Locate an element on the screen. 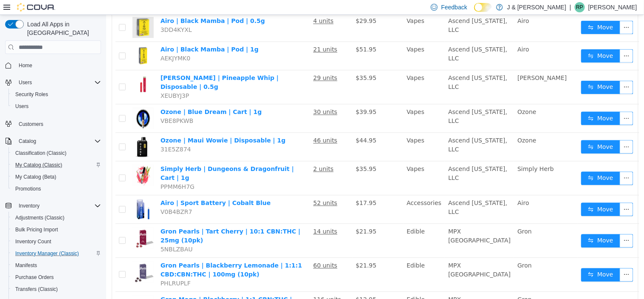  u: 46 units is located at coordinates (219, 126).